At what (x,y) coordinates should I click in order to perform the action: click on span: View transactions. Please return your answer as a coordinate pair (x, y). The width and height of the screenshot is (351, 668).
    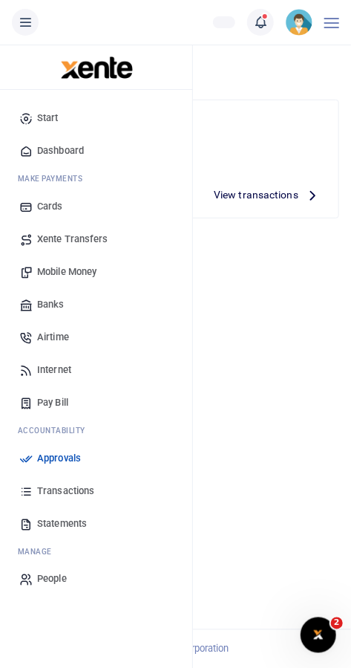
    Looking at the image, I should click on (256, 195).